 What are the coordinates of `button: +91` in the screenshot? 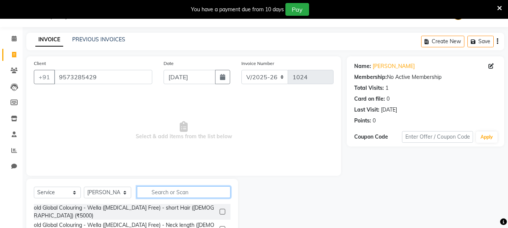 It's located at (44, 77).